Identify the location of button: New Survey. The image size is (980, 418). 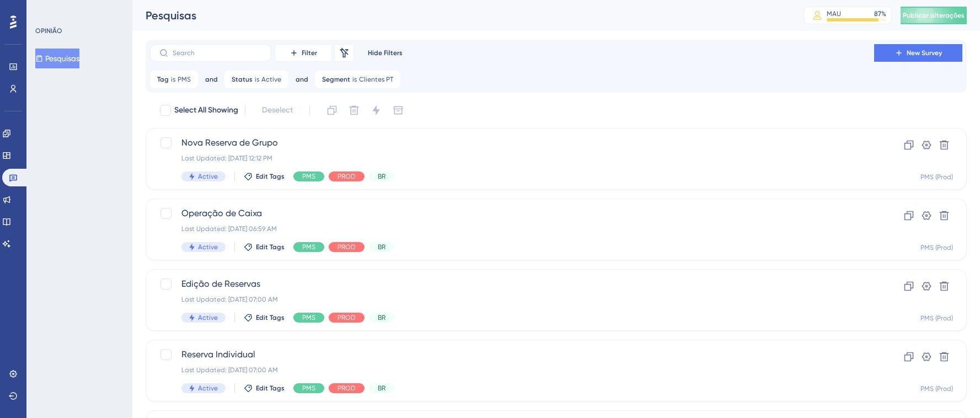
(918, 53).